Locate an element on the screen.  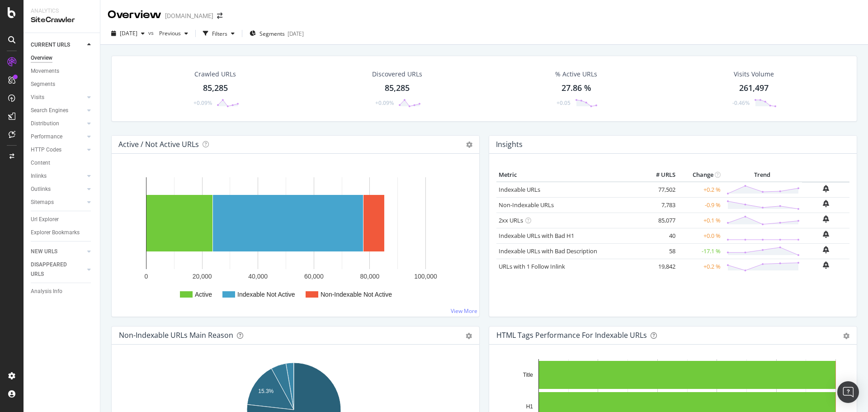
a: NEW URLS is located at coordinates (57, 251).